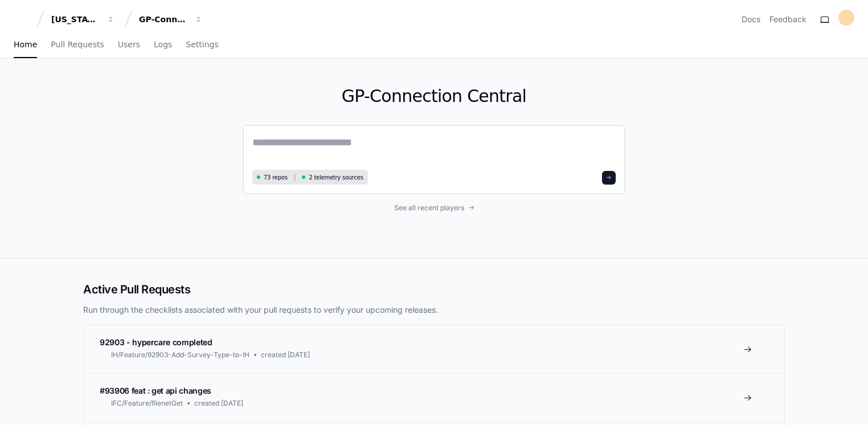 Image resolution: width=868 pixels, height=425 pixels. Describe the element at coordinates (180, 355) in the screenshot. I see `span: IH/Feature/92903-Add-Survey-Type-to-IH` at that location.